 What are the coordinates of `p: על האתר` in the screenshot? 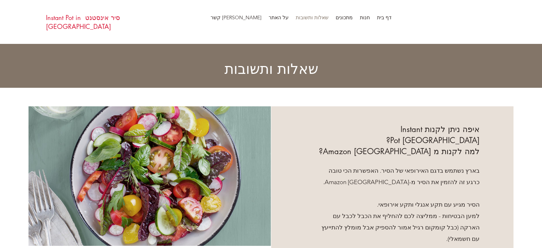 It's located at (279, 17).